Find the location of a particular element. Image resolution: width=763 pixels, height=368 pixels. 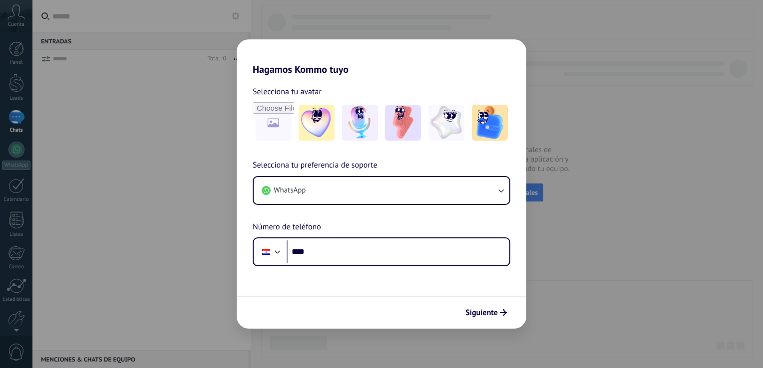

span: Selecciona tu preferencia de soporte is located at coordinates (315, 166).